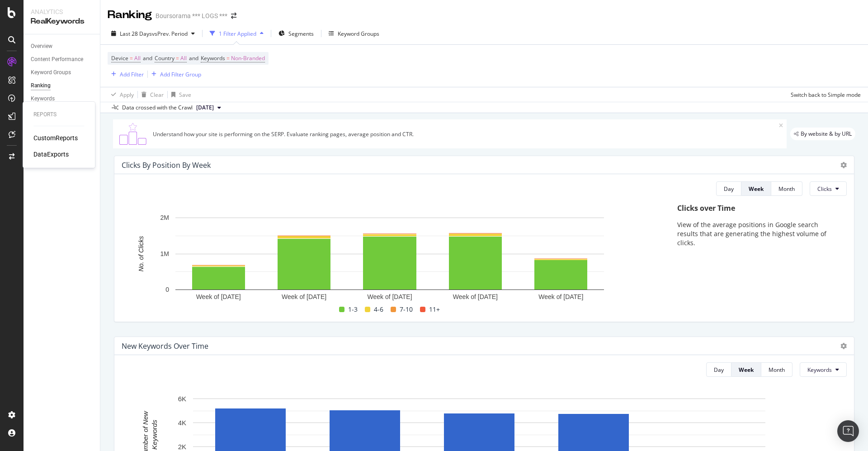 The width and height of the screenshot is (868, 451). Describe the element at coordinates (141, 254) in the screenshot. I see `text: No. of Clicks` at that location.